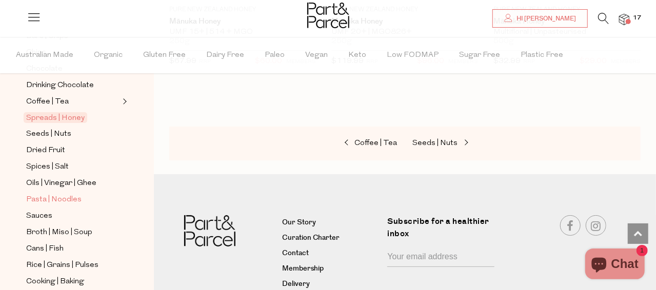  I want to click on span: Low FODMAP, so click(412, 55).